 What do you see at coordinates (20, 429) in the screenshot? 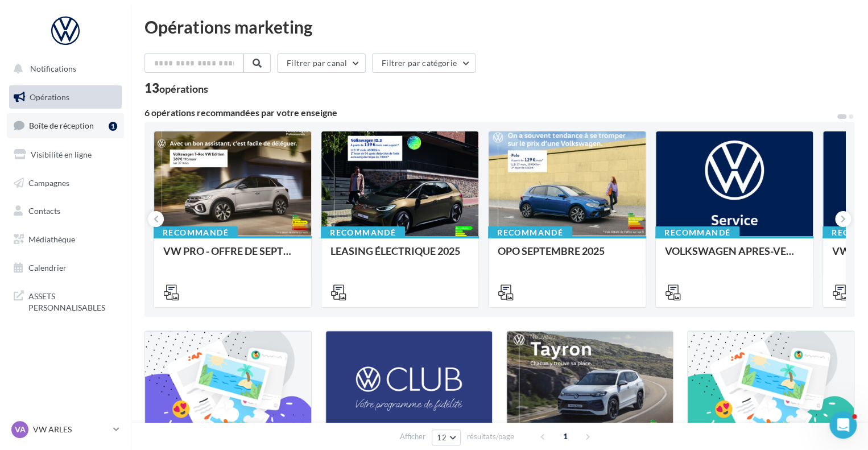
I see `span: VA` at bounding box center [20, 429].